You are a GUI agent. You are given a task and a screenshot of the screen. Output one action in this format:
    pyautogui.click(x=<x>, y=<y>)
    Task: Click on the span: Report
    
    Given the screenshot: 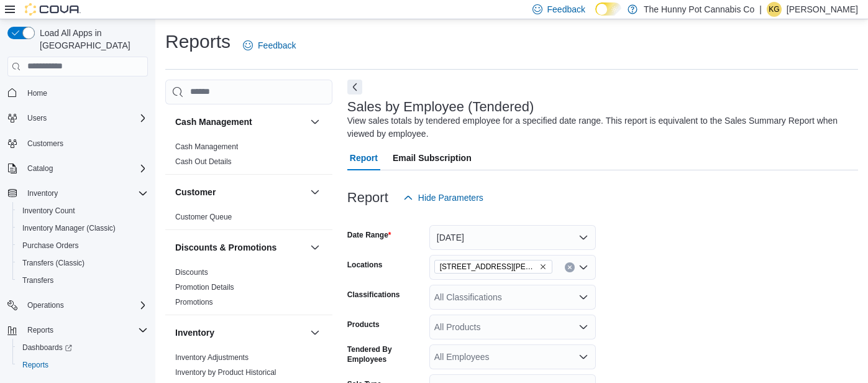 What is the action you would take?
    pyautogui.click(x=364, y=158)
    